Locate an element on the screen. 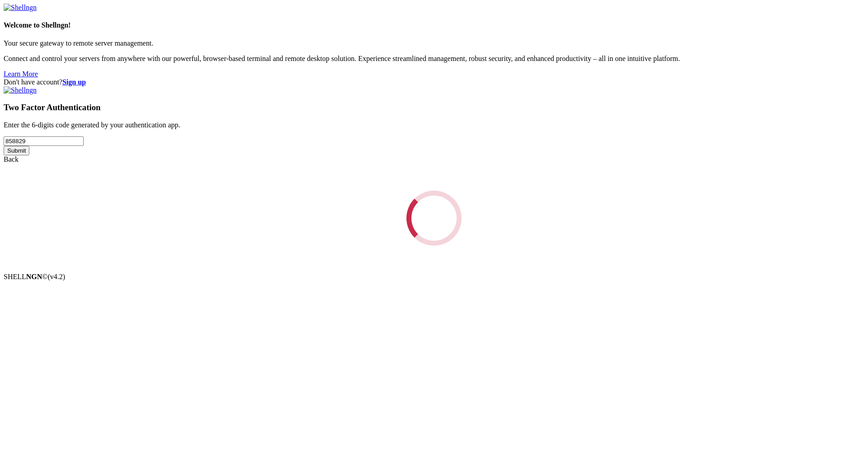 This screenshot has height=467, width=868. p: Your secure gateway to remote server management. is located at coordinates (434, 43).